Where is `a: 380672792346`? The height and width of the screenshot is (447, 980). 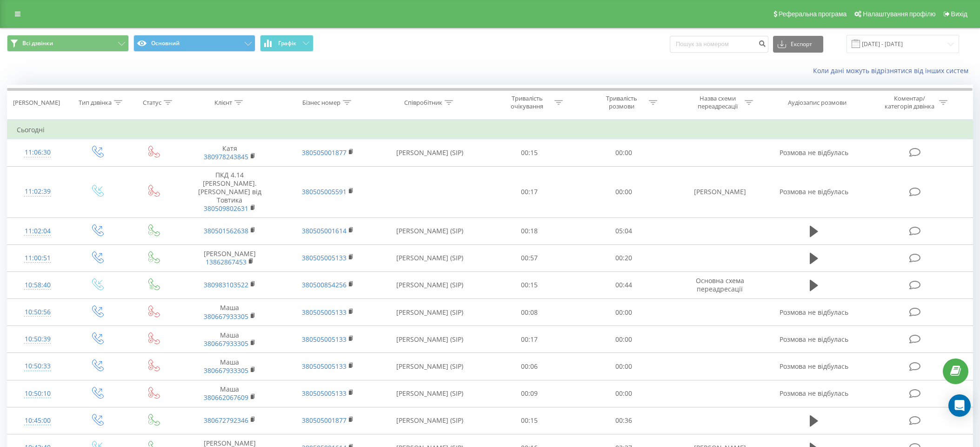 a: 380672792346 is located at coordinates (226, 420).